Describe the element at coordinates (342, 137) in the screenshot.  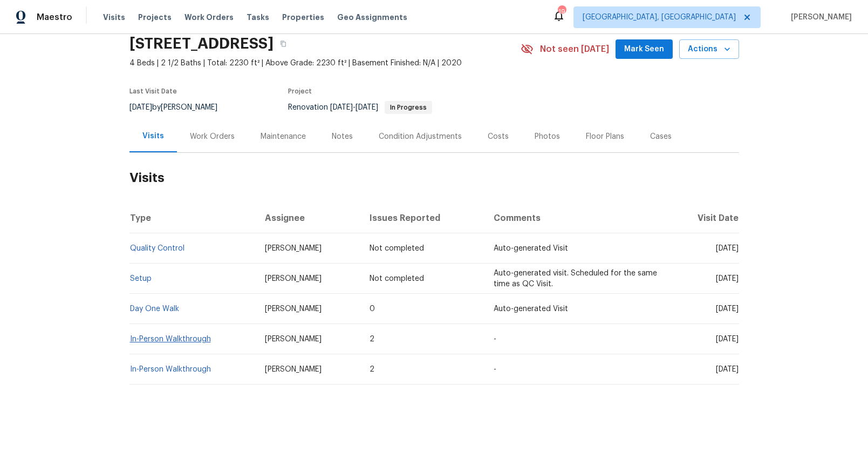
I see `div: Notes` at that location.